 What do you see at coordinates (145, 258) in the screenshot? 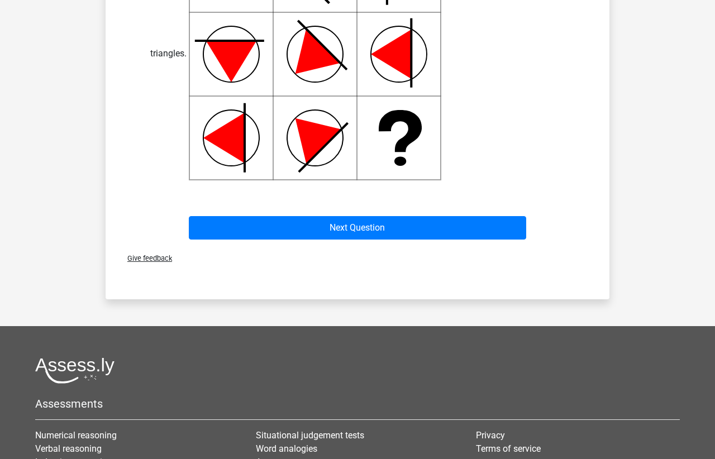
I see `span: Give feedback` at bounding box center [145, 258].